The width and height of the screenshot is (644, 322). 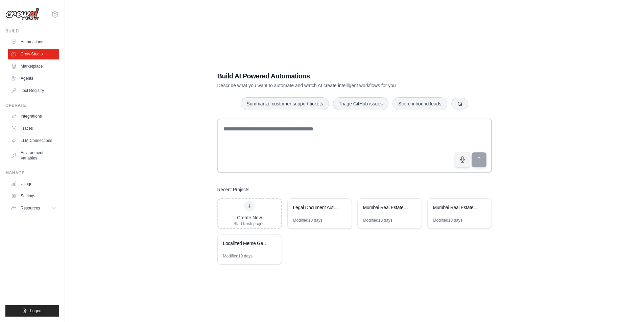 What do you see at coordinates (33, 78) in the screenshot?
I see `a: Agents` at bounding box center [33, 78].